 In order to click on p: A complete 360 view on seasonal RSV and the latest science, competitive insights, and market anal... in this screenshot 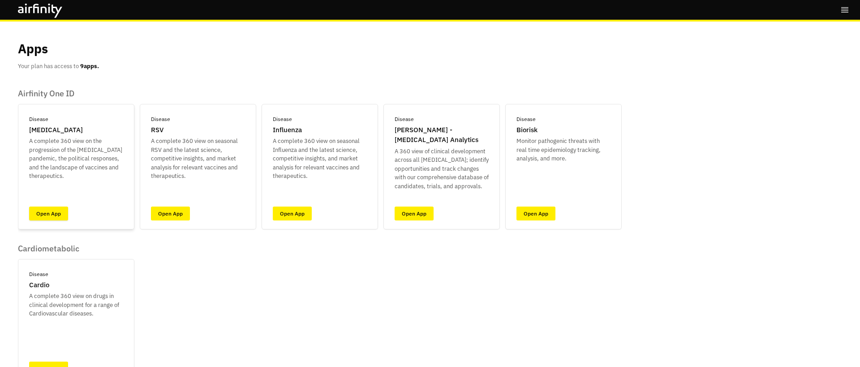, I will do `click(198, 159)`.